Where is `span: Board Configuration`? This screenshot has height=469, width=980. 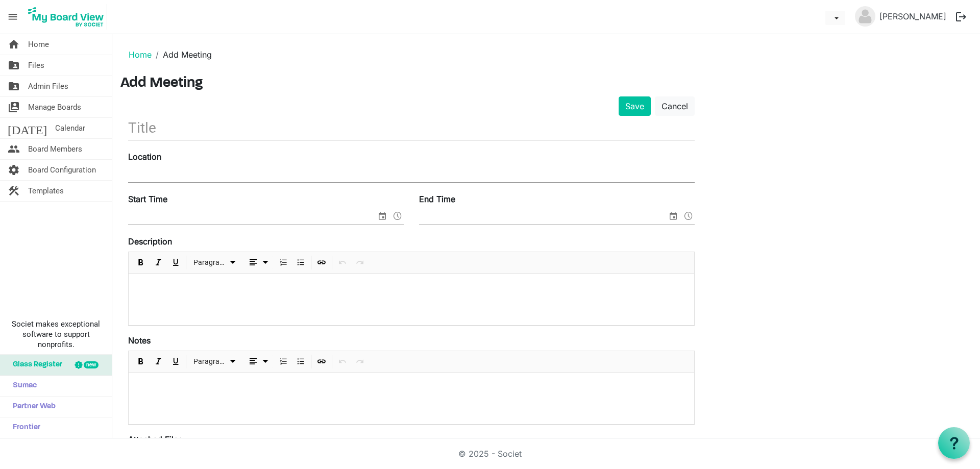
span: Board Configuration is located at coordinates (62, 170).